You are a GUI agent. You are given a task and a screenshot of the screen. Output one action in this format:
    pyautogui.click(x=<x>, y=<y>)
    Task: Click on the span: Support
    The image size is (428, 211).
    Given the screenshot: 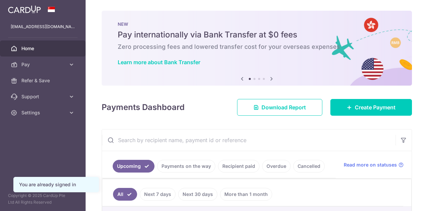 What is the action you would take?
    pyautogui.click(x=43, y=97)
    